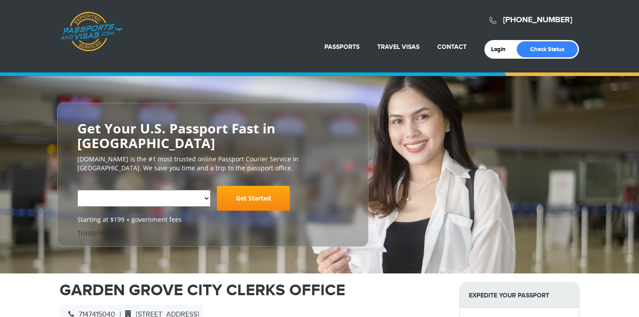  I want to click on a: Login, so click(501, 49).